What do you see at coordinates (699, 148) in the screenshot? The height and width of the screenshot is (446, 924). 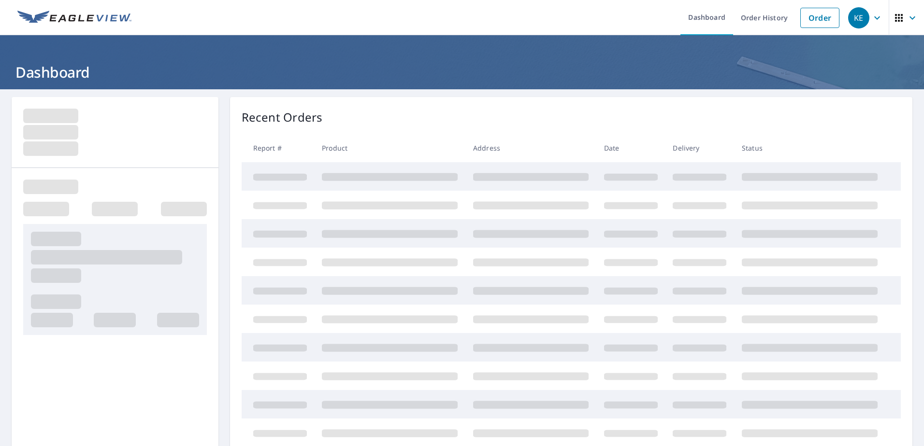 I see `th: Delivery` at bounding box center [699, 148].